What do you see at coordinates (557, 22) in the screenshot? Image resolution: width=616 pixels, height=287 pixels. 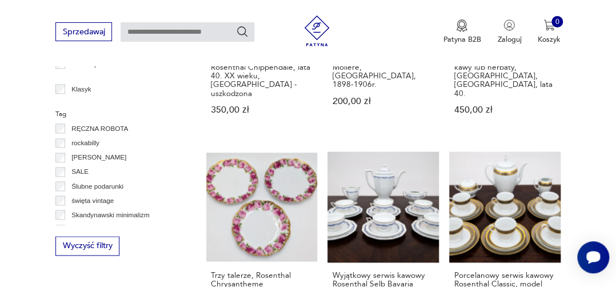 I see `div: 0` at bounding box center [557, 22].